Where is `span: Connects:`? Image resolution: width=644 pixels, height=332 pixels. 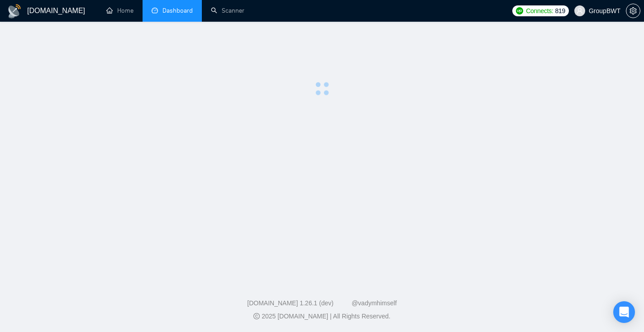
span: Connects: is located at coordinates (540, 11).